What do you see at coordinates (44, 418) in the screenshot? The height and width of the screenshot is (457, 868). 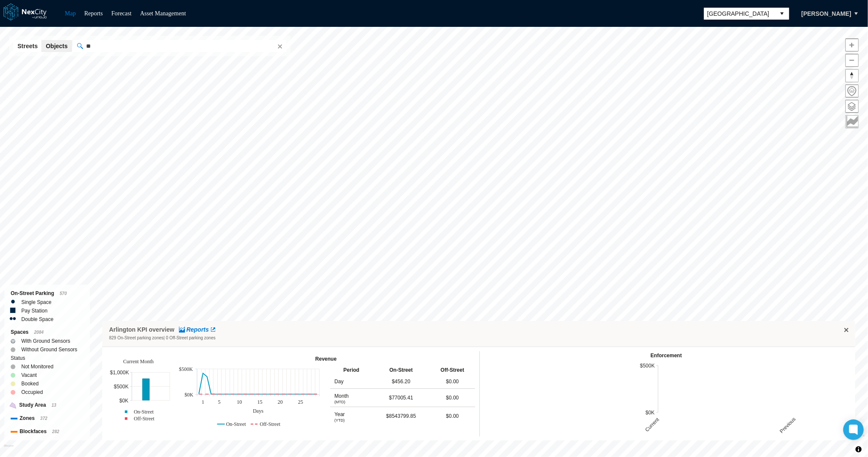 I see `span: 372` at bounding box center [44, 418].